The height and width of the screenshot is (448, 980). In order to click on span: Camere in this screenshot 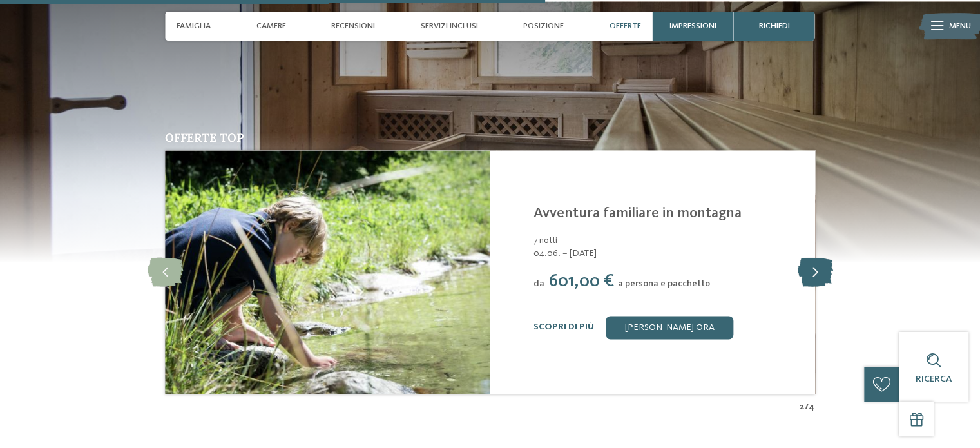, I will do `click(271, 26)`.